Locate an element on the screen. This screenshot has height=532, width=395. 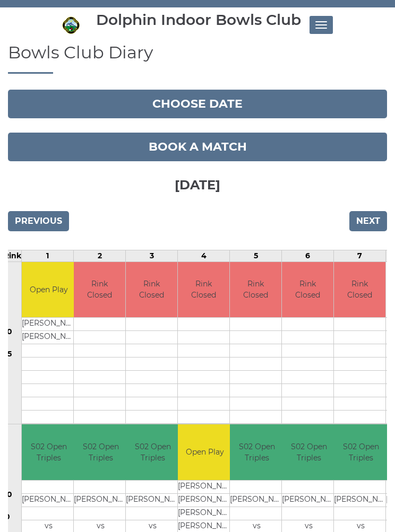
button: Toggle navigation is located at coordinates (321, 25).